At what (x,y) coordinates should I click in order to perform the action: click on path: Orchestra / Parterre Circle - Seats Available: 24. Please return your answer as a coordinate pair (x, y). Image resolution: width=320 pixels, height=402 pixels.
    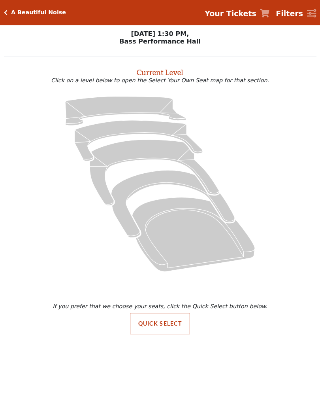
    Looking at the image, I should click on (193, 234).